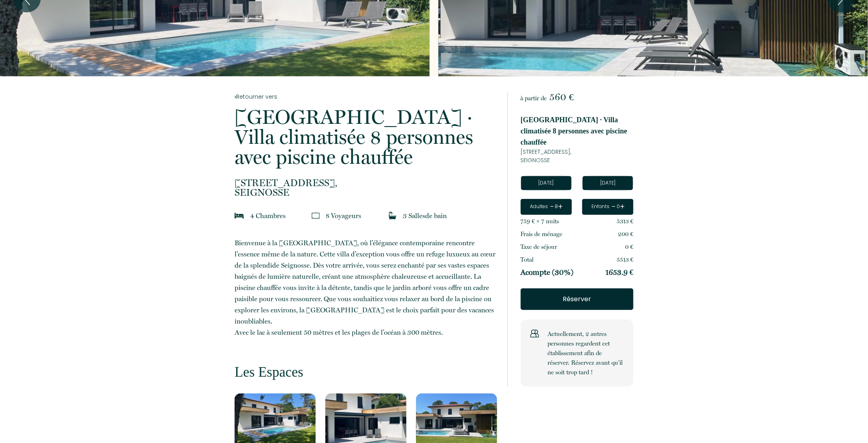 This screenshot has height=443, width=868. I want to click on p: Les Espaces, so click(366, 372).